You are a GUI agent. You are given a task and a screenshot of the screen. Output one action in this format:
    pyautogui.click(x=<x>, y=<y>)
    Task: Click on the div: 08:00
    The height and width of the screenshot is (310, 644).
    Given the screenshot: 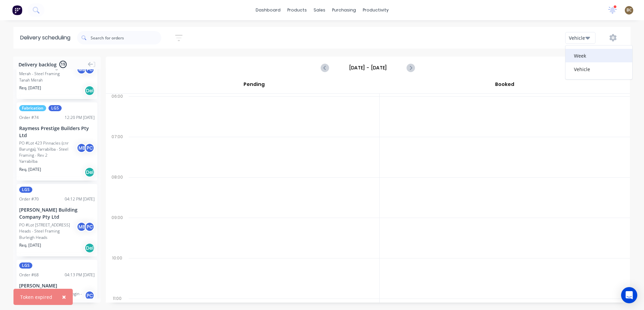 What is the action you would take?
    pyautogui.click(x=117, y=193)
    